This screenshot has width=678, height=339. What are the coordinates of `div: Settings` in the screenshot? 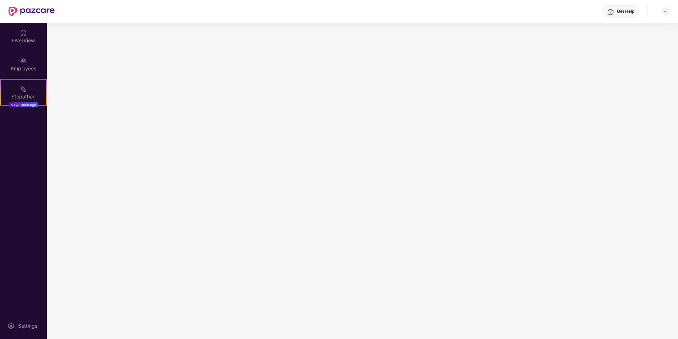 It's located at (28, 326).